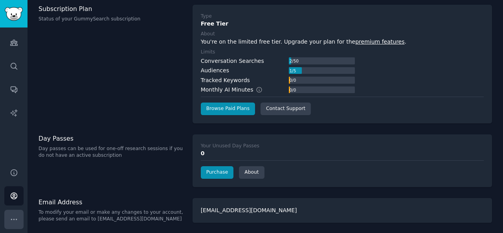  I want to click on a: Purchase, so click(217, 172).